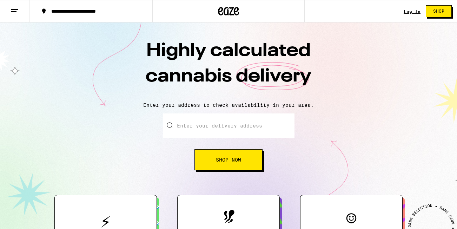  I want to click on button: Shop, so click(438, 11).